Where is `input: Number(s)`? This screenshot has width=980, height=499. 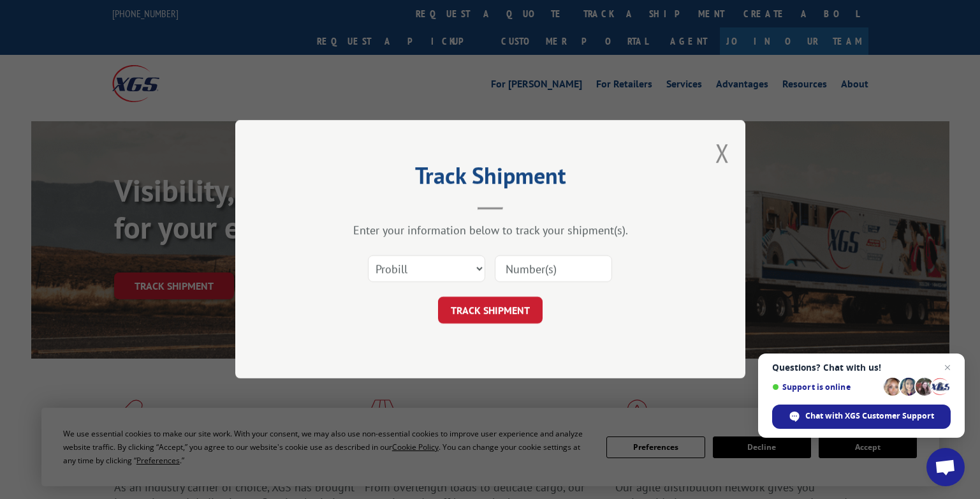
input: Number(s) is located at coordinates (553, 270).